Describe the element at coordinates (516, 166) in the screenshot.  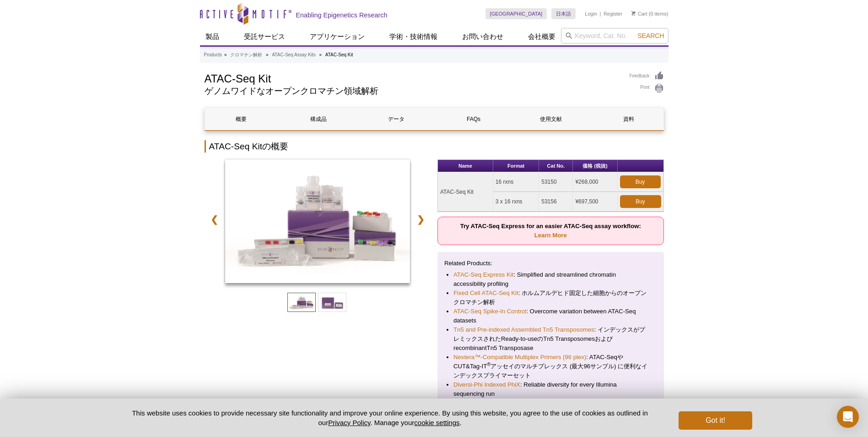
I see `th: Format` at that location.